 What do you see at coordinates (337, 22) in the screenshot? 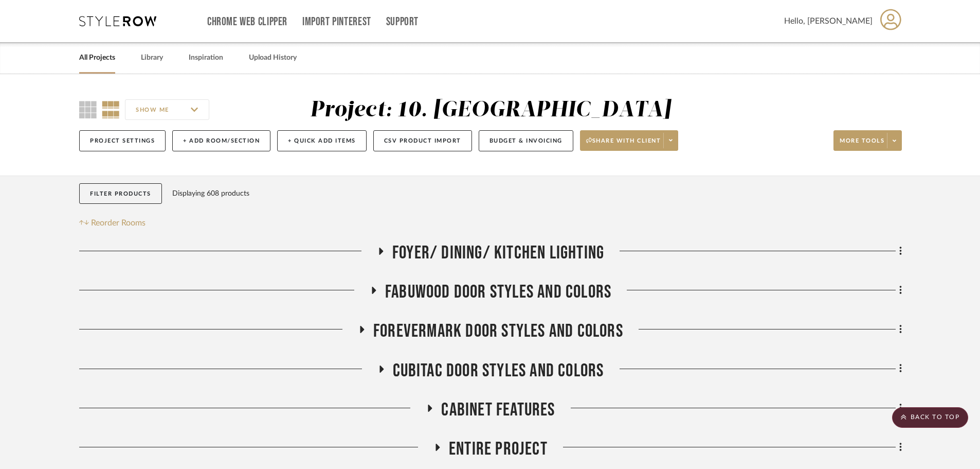
I see `a: Import Pinterest` at bounding box center [337, 22].